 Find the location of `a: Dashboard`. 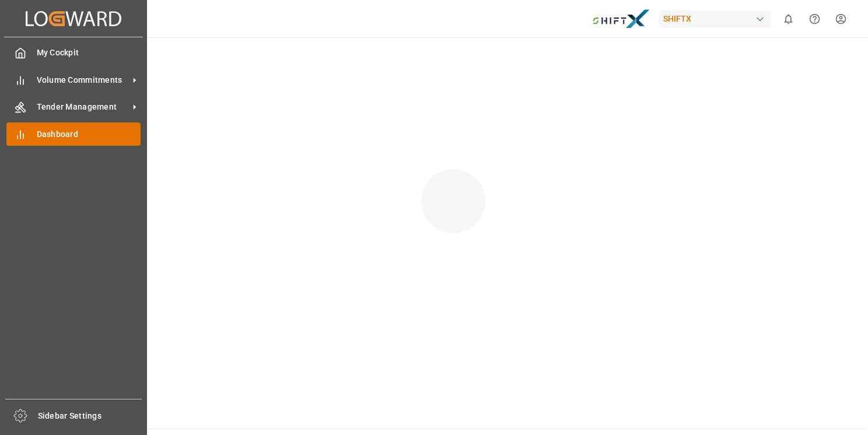

a: Dashboard is located at coordinates (74, 134).